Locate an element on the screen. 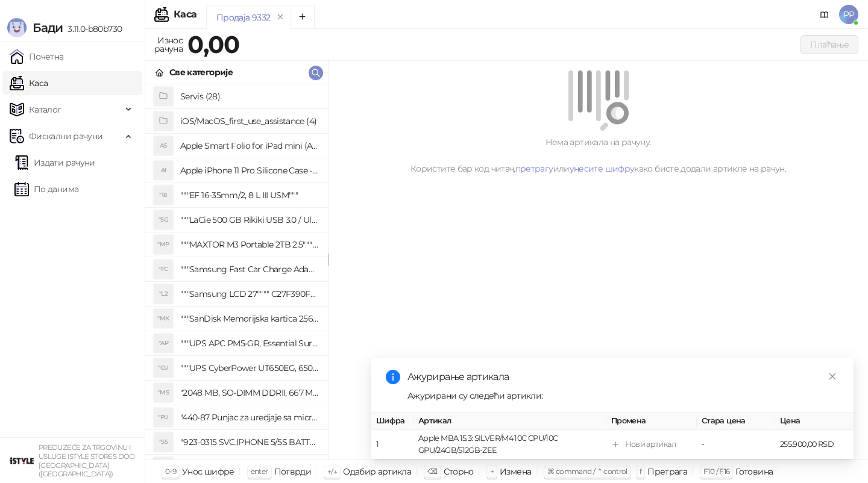  h4: """Samsung LCD 27"""" C27F390FHUXEN""" is located at coordinates (249, 294).